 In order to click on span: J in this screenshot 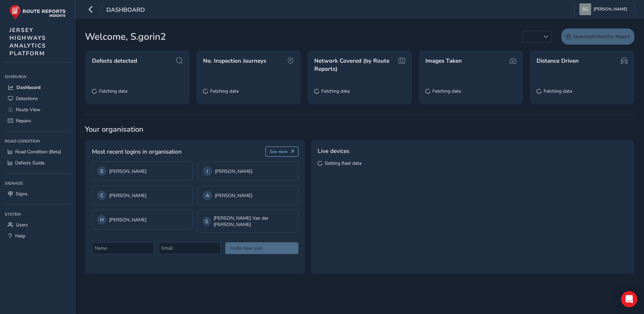, I will do `click(207, 171)`.